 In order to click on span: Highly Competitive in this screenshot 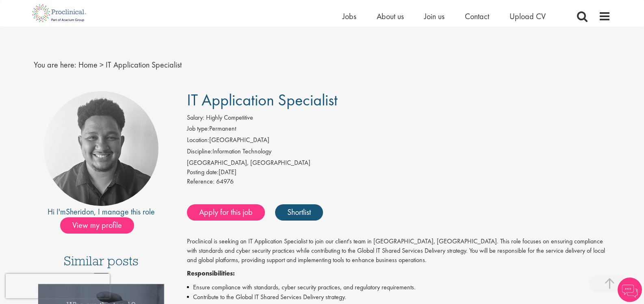, I will do `click(230, 117)`.